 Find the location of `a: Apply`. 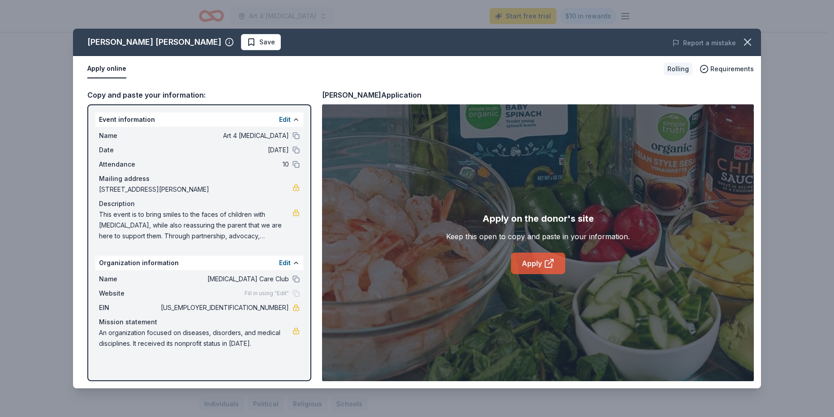

a: Apply is located at coordinates (538, 263).